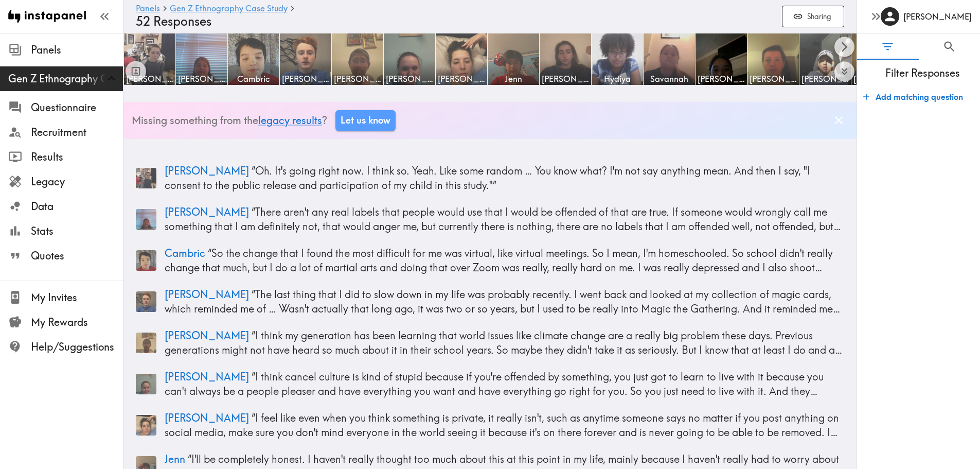 This screenshot has height=469, width=980. I want to click on span: Stats, so click(77, 231).